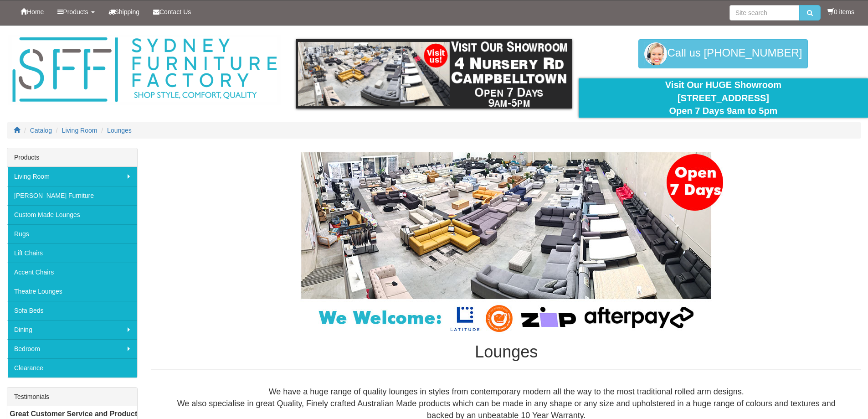 Image resolution: width=868 pixels, height=419 pixels. I want to click on span: Contact Us, so click(175, 12).